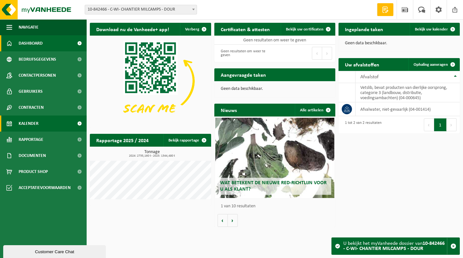  Describe the element at coordinates (195, 29) in the screenshot. I see `button: Verberg` at that location.